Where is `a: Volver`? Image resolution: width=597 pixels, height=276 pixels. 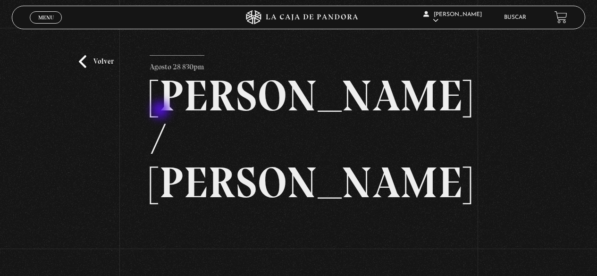 a: Volver is located at coordinates (96, 61).